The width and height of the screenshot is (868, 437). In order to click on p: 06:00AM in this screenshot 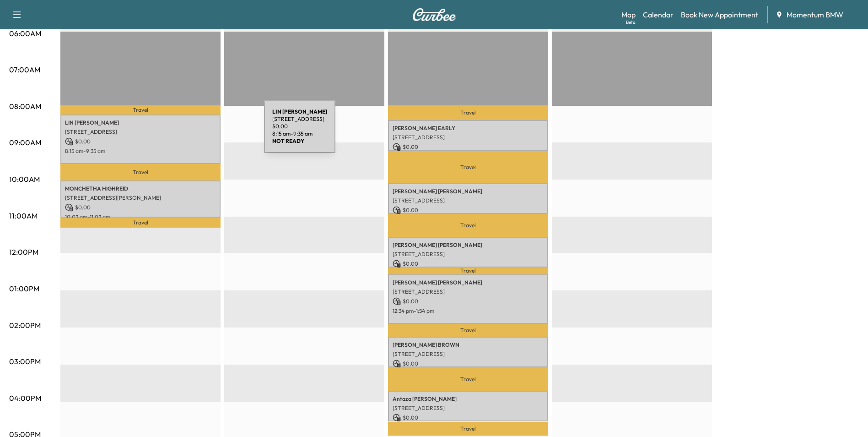, I will do `click(25, 33)`.